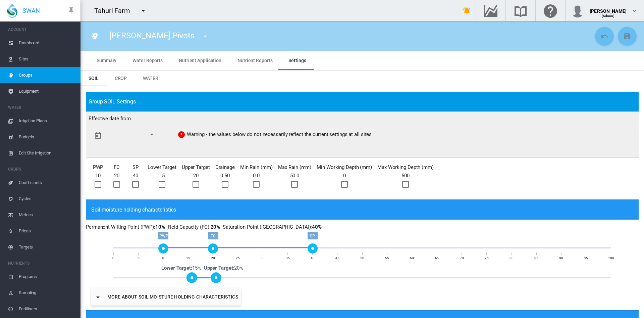  Describe the element at coordinates (551, 10) in the screenshot. I see `md-icon: Click here for help` at that location.